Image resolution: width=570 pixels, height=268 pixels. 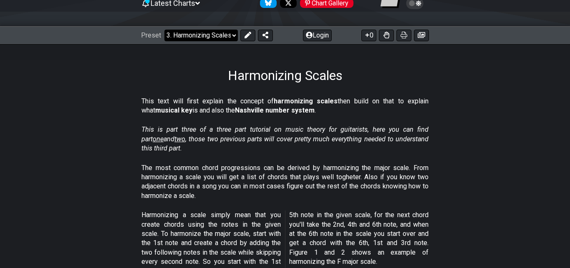 What do you see at coordinates (285, 106) in the screenshot?
I see `p: This text will first explain the concept of then build on that to explain what is and also the .` at bounding box center [285, 106].